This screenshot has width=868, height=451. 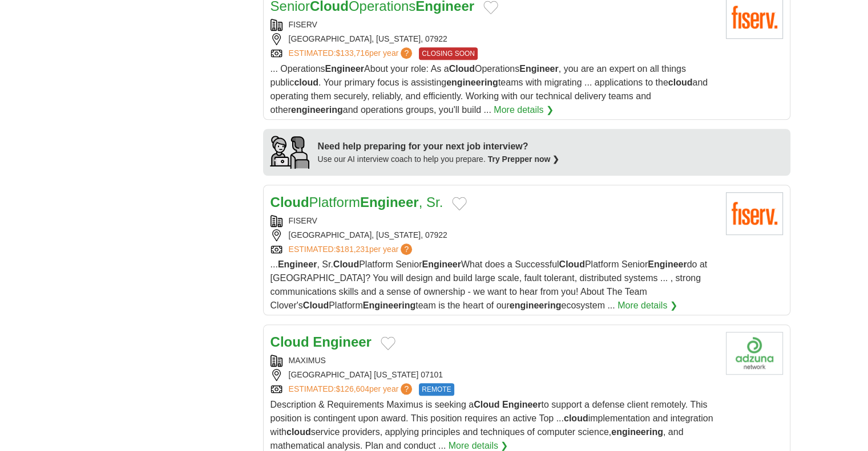 What do you see at coordinates (754, 352) in the screenshot?
I see `img: Company logo` at bounding box center [754, 352].